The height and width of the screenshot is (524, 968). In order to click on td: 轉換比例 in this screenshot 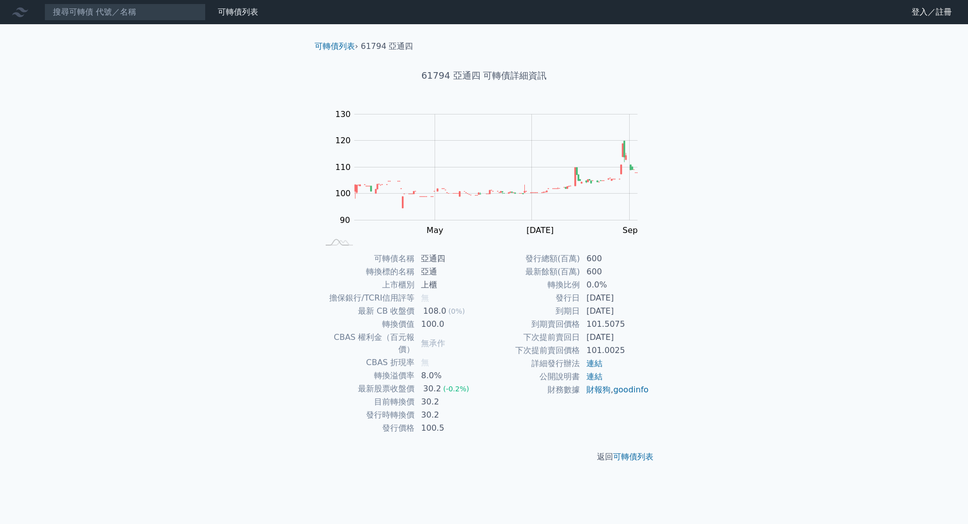, I will do `click(532, 285)`.